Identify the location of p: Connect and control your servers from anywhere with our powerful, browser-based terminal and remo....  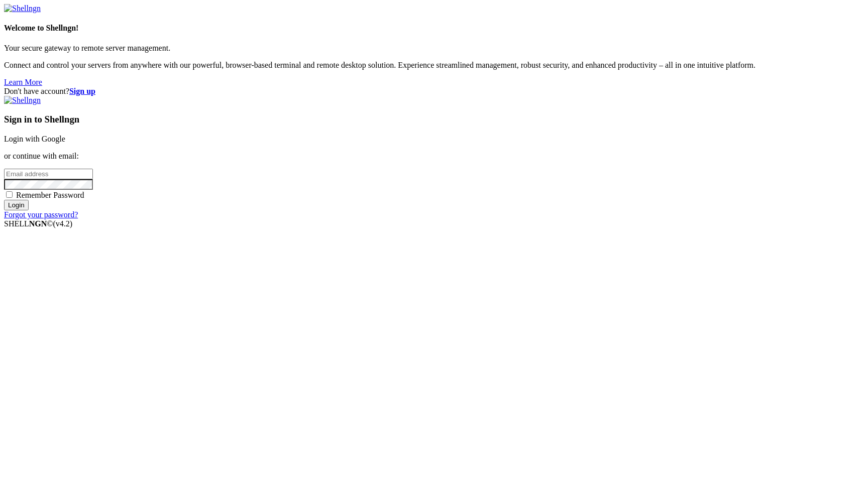
(434, 66).